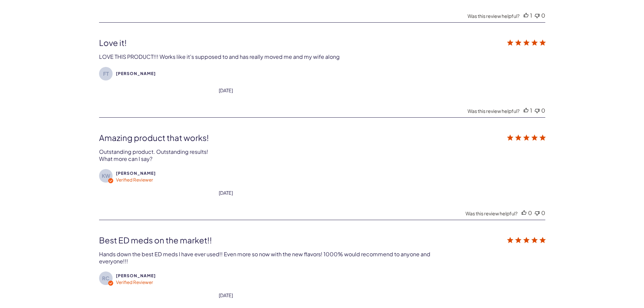 The width and height of the screenshot is (644, 308). What do you see at coordinates (136, 73) in the screenshot?
I see `span: Fred T.` at bounding box center [136, 73].